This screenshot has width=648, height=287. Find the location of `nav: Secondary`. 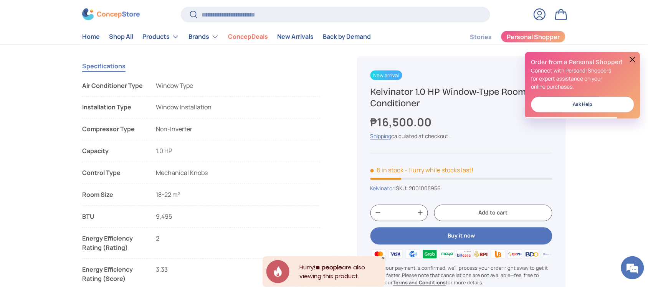

nav: Secondary is located at coordinates (509, 36).